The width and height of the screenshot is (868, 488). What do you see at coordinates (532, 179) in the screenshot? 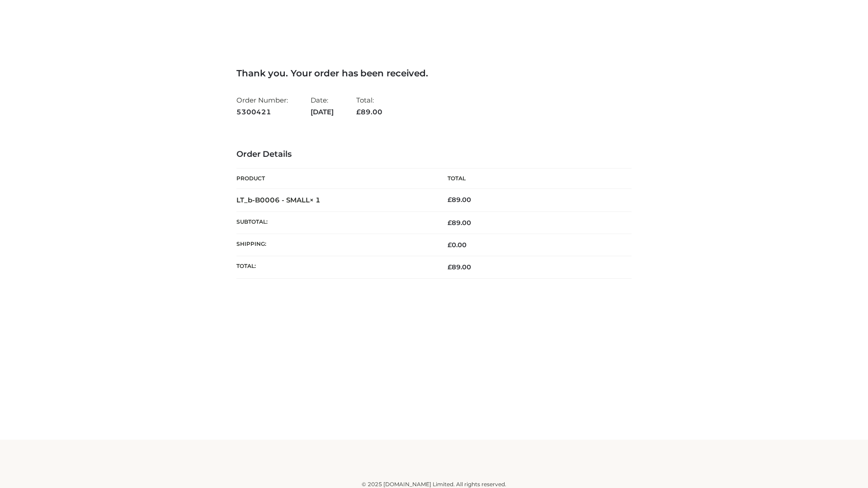
I see `th: Total` at bounding box center [532, 179].